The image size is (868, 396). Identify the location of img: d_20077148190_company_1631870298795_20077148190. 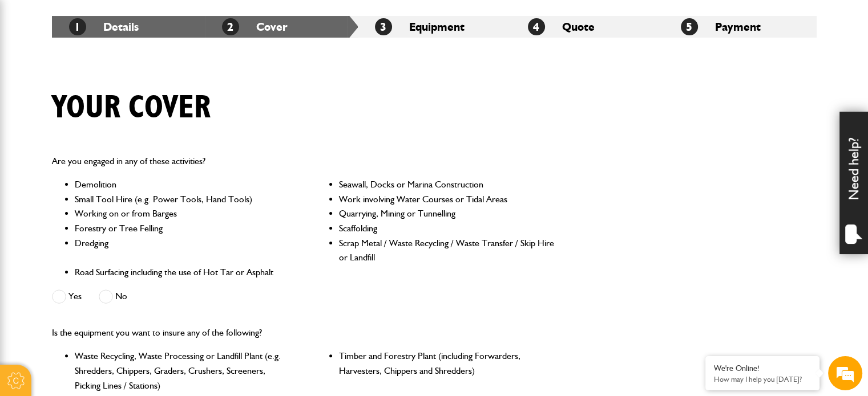
(34, 71).